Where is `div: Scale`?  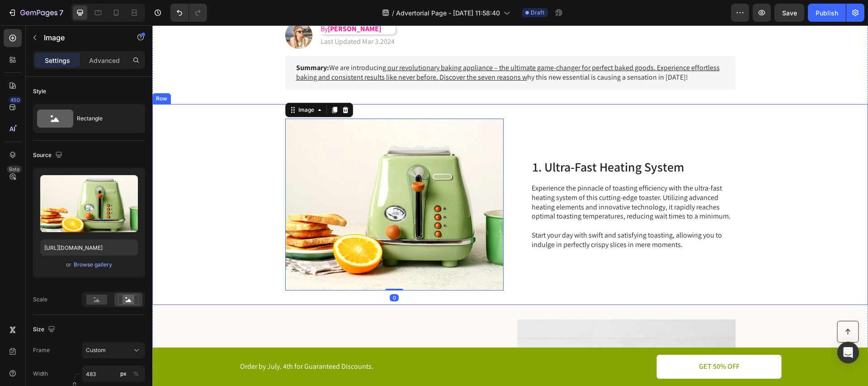 div: Scale is located at coordinates (40, 299).